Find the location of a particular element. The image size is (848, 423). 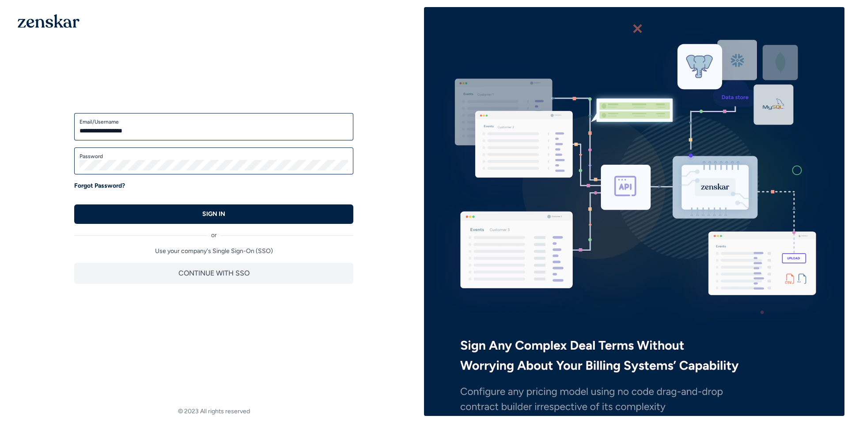

label: Password is located at coordinates (214, 156).